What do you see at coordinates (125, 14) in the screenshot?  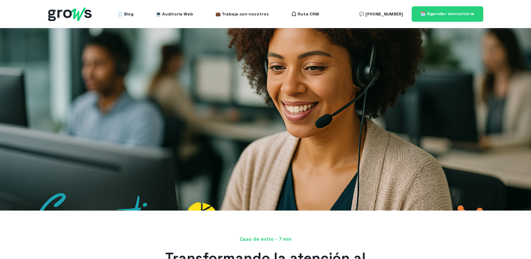 I see `a: 🧾 Blog` at bounding box center [125, 14].